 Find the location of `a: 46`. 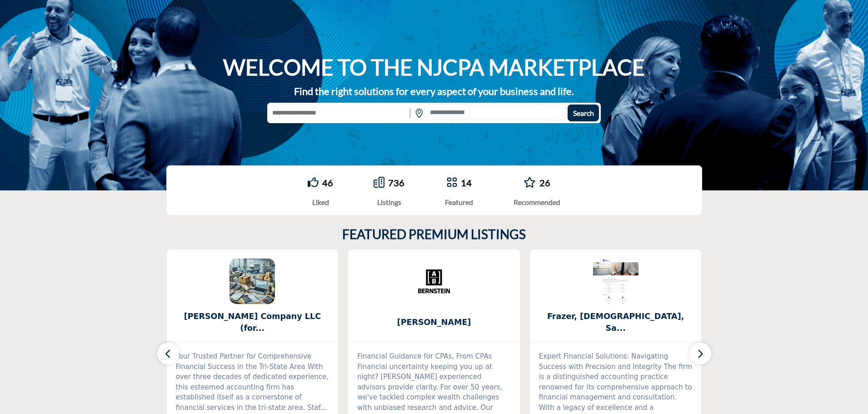

a: 46 is located at coordinates (328, 183).